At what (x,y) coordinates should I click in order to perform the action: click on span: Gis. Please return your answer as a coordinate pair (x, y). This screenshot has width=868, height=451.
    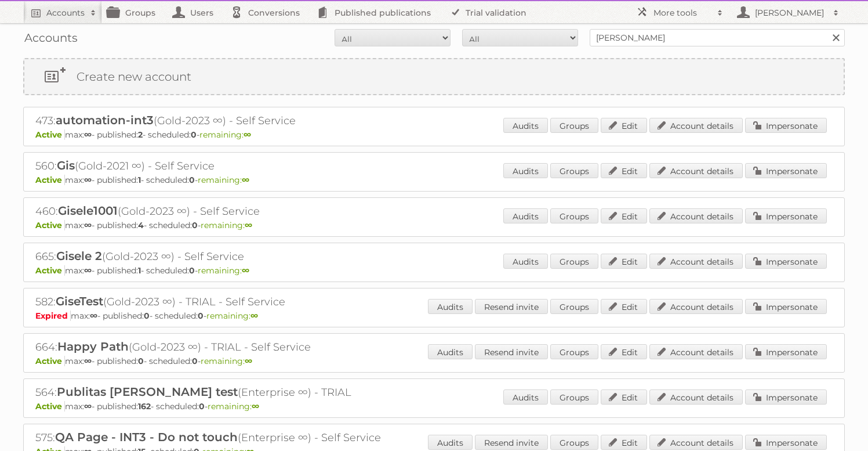
    Looking at the image, I should click on (66, 165).